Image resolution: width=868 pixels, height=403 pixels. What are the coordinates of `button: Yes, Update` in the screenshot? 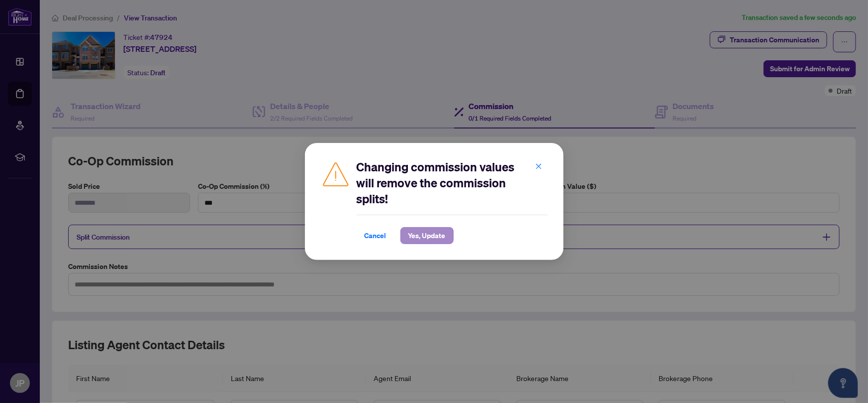 It's located at (427, 236).